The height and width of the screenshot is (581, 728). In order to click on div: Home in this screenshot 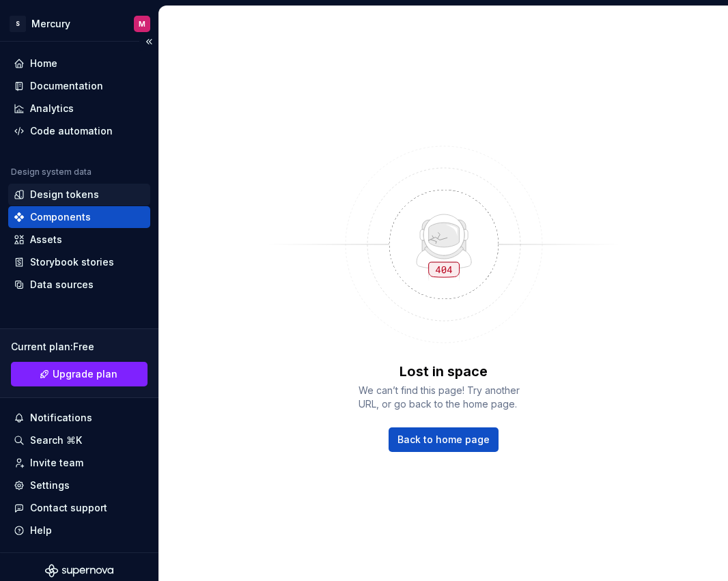, I will do `click(44, 64)`.